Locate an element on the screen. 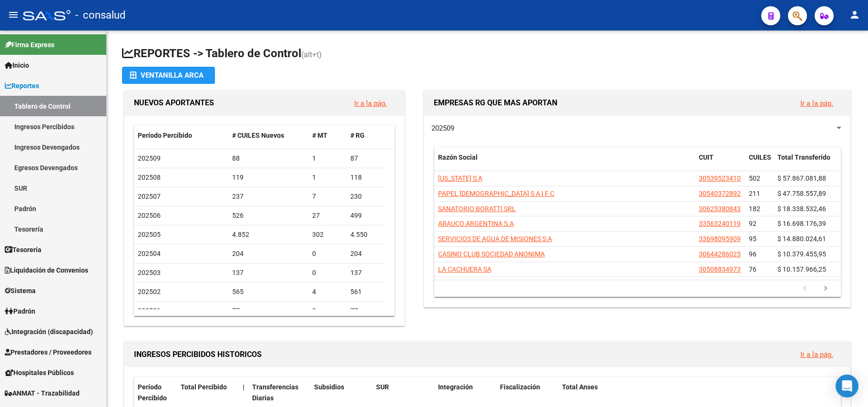 This screenshot has height=407, width=868. span: Total Transferido is located at coordinates (804, 157).